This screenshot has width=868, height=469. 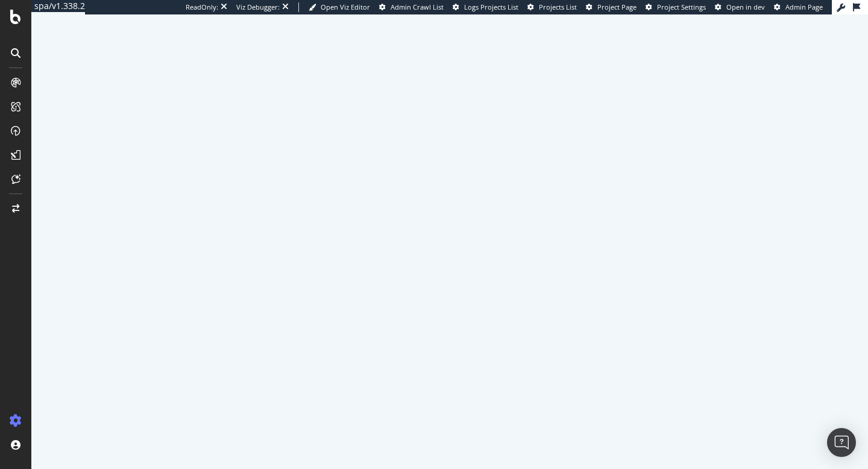 I want to click on a: Open Viz Editor, so click(x=339, y=7).